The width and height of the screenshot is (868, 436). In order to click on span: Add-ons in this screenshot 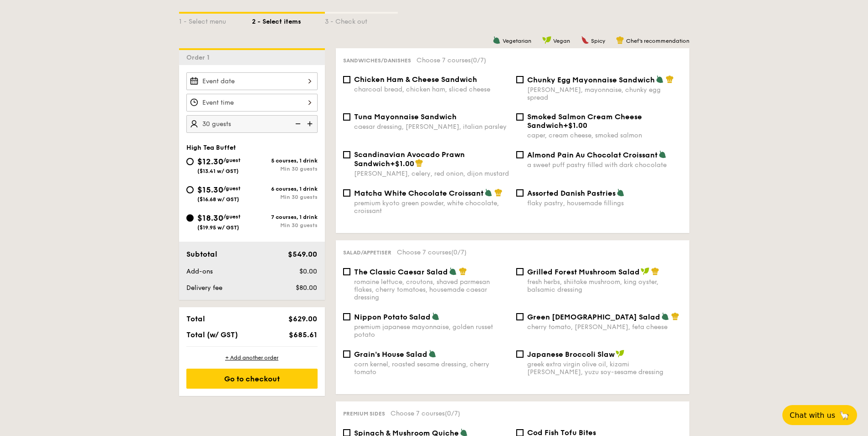, I will do `click(199, 271)`.